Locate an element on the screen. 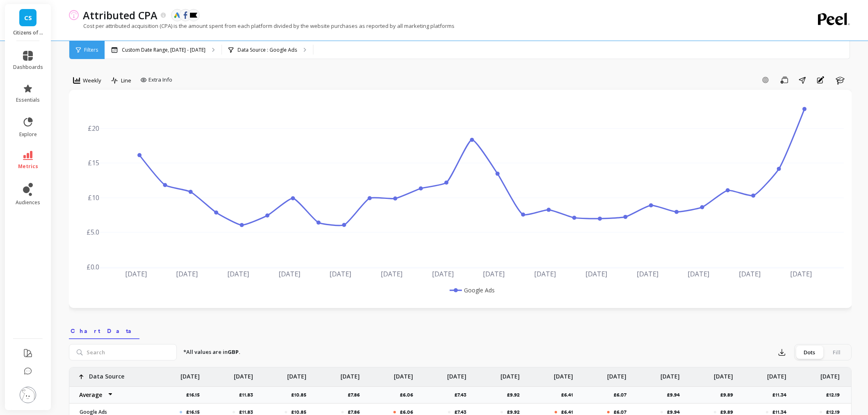 This screenshot has height=415, width=868. p: Attributed CPA is located at coordinates (120, 15).